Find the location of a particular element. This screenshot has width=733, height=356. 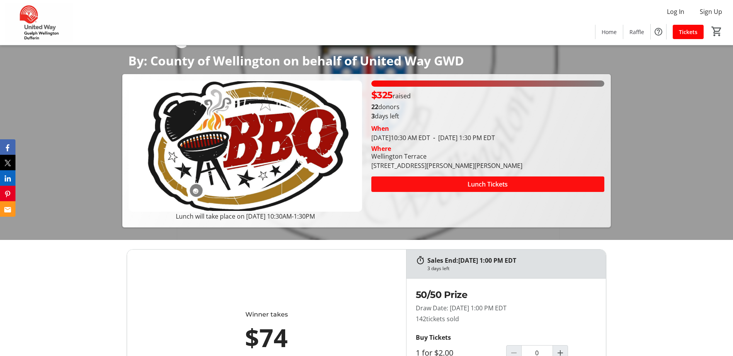

div: 3 days left is located at coordinates (438, 268).